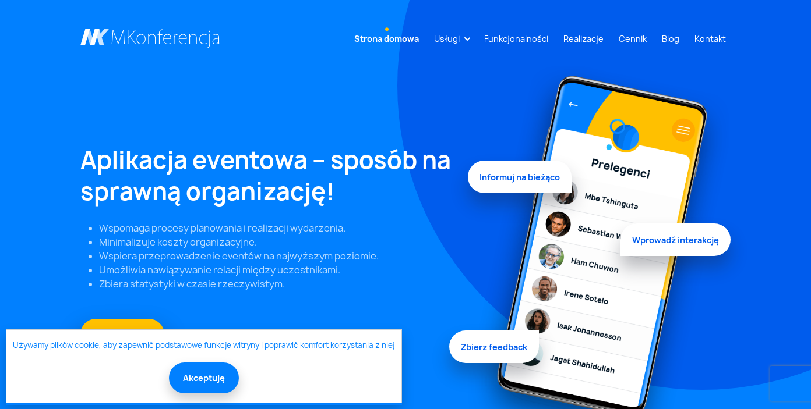 The height and width of the screenshot is (409, 811). I want to click on button: Akceptuję, so click(204, 378).